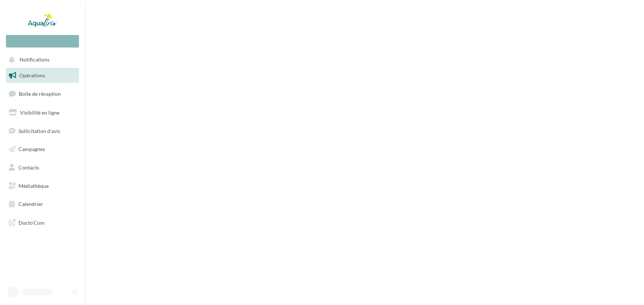 This screenshot has width=644, height=305. I want to click on a: Boîte de réception, so click(42, 94).